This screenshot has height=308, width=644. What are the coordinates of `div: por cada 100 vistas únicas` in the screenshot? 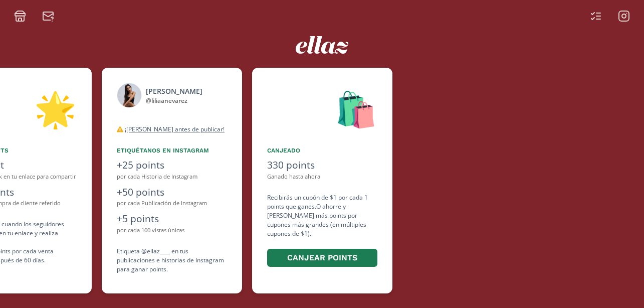 It's located at (172, 230).